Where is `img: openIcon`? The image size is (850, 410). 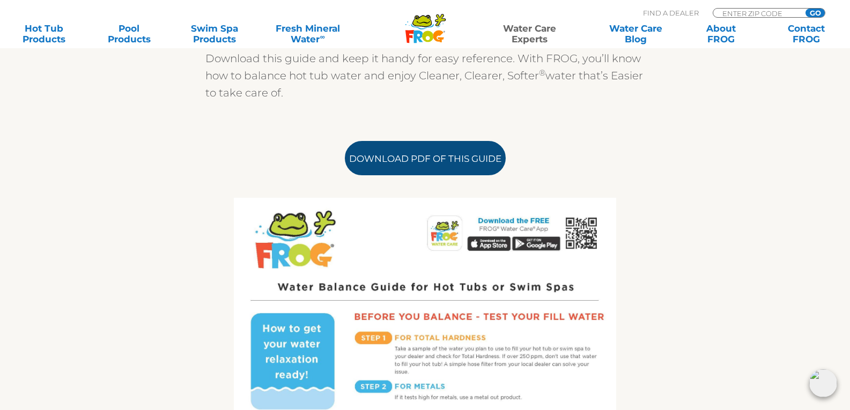 img: openIcon is located at coordinates (823, 383).